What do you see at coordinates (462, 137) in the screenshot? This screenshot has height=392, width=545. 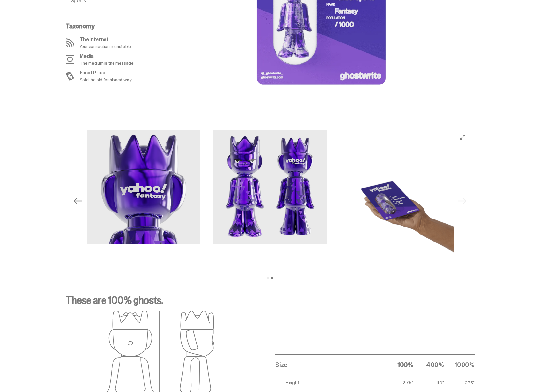 I see `button: View full-screen` at bounding box center [462, 137].